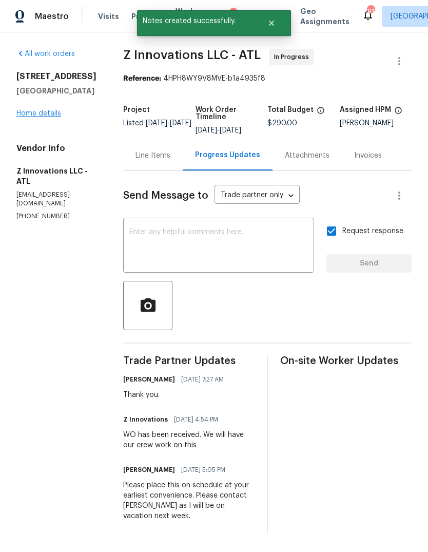  Describe the element at coordinates (294, 57) in the screenshot. I see `span: In Progress` at that location.